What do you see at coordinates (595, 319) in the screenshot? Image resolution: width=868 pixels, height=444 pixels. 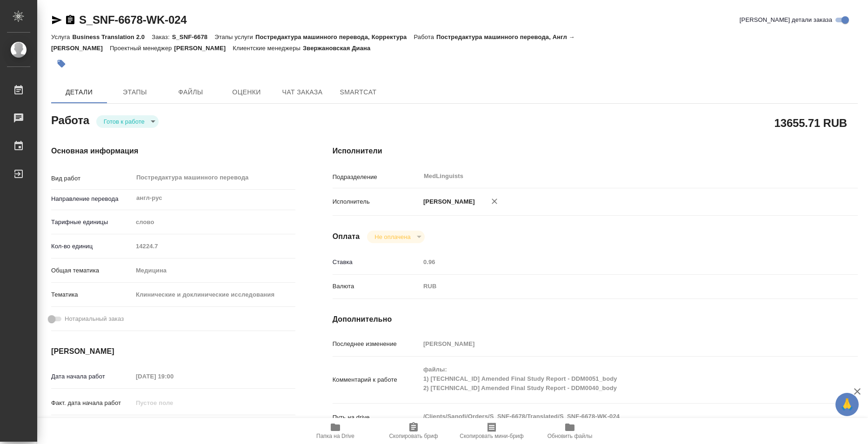 I see `h4: Дополнительно` at bounding box center [595, 319].